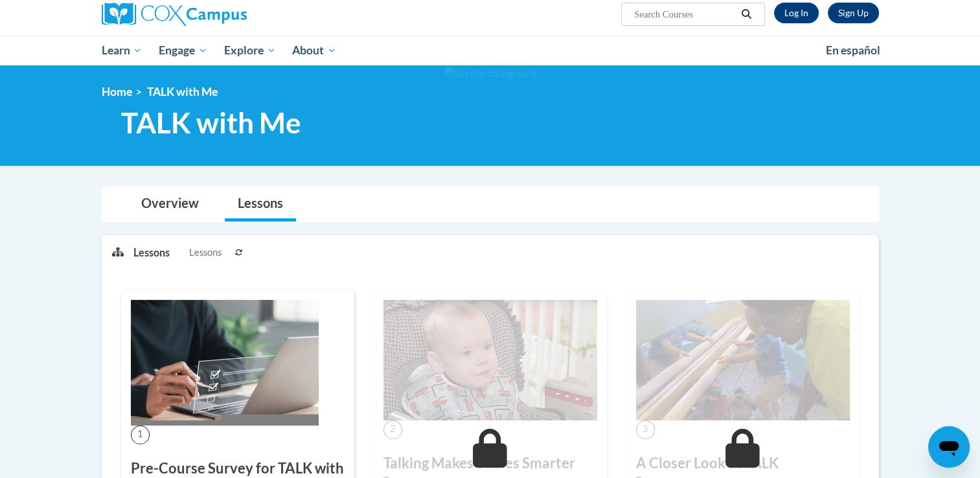 The image size is (980, 478). Describe the element at coordinates (250, 50) in the screenshot. I see `span: Explore` at that location.